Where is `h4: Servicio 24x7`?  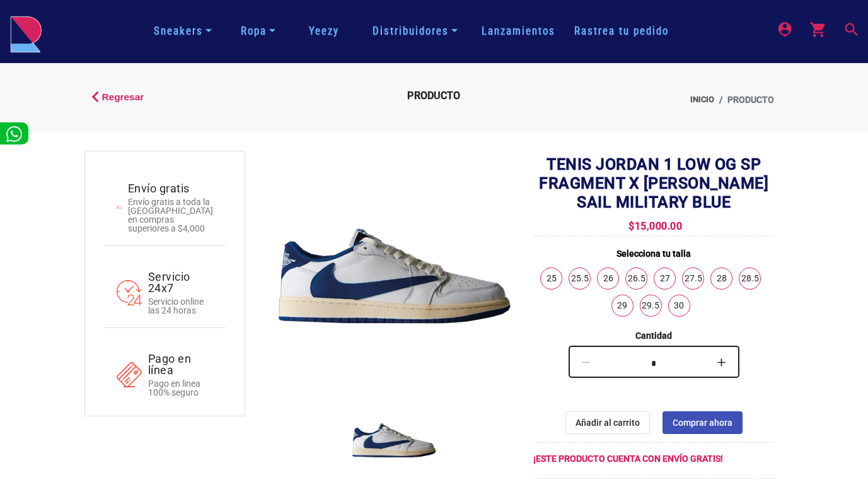 h4: Servicio 24x7 is located at coordinates (180, 283).